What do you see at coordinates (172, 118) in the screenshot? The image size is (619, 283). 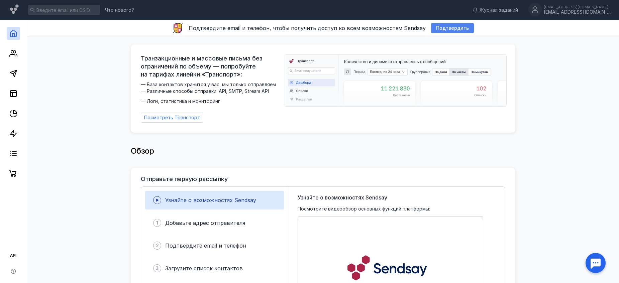 I see `span: Посмотреть Транспорт` at bounding box center [172, 118].